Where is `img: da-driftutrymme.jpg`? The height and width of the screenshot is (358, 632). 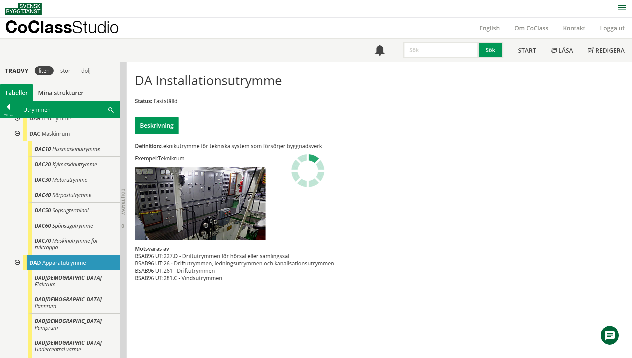
img: da-driftutrymme.jpg is located at coordinates (200, 204).